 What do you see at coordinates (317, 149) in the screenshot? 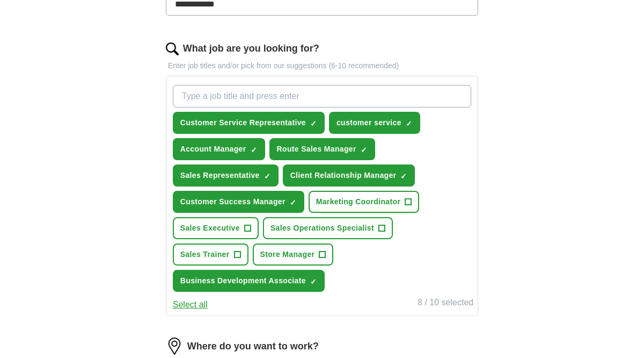
I see `span: Route Sales Manager` at bounding box center [317, 149].